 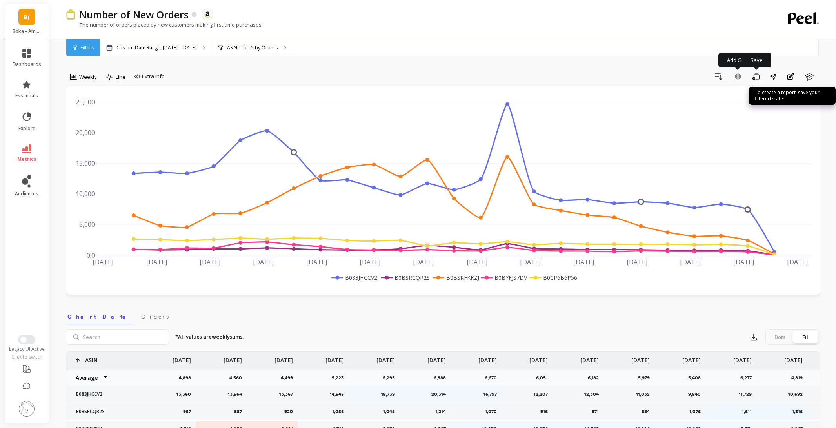 I want to click on p: 4,898, so click(x=187, y=378).